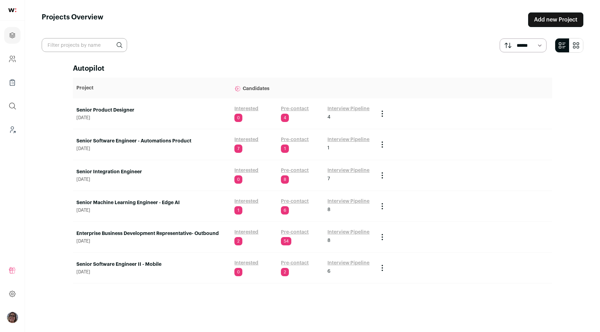 This screenshot has height=332, width=600. What do you see at coordinates (12, 130) in the screenshot?
I see `a: Leads (Backoffice)` at bounding box center [12, 130].